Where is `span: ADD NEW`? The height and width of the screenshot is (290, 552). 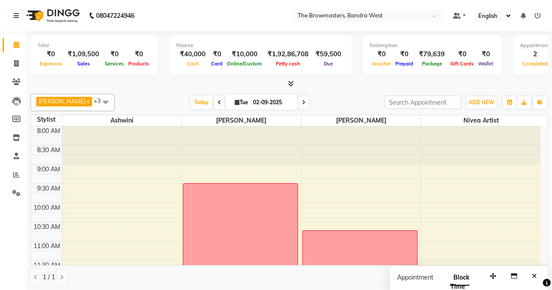 span: ADD NEW is located at coordinates (481, 102).